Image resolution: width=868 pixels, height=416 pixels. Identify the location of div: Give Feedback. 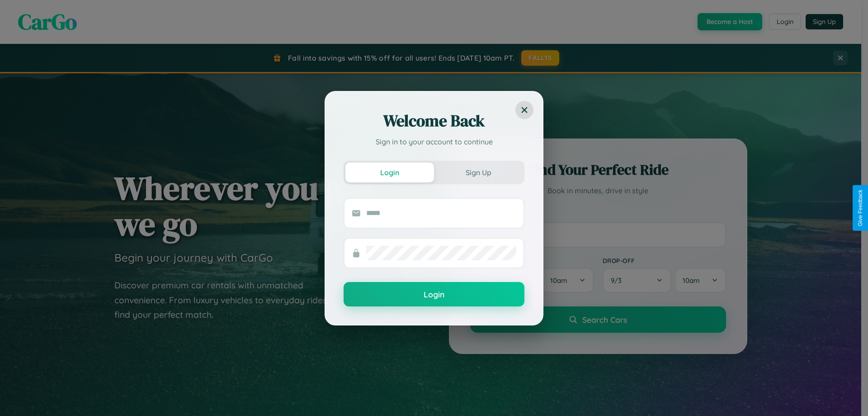
(860, 208).